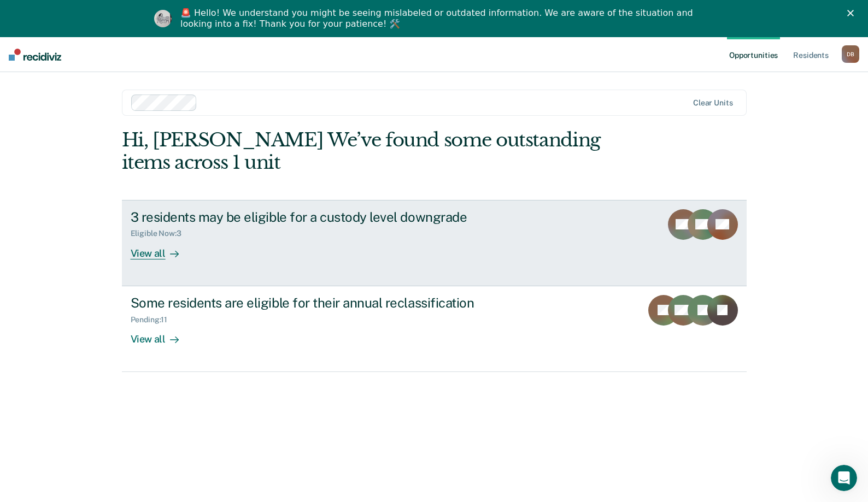 Image resolution: width=868 pixels, height=502 pixels. What do you see at coordinates (852, 13) in the screenshot?
I see `div: Close` at bounding box center [852, 13].